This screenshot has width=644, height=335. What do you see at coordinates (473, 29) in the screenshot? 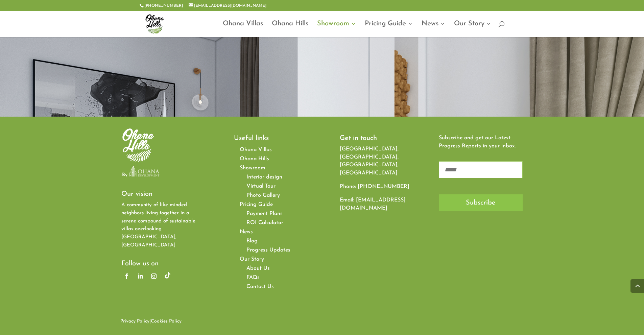
I see `a: Our Story` at bounding box center [473, 29].